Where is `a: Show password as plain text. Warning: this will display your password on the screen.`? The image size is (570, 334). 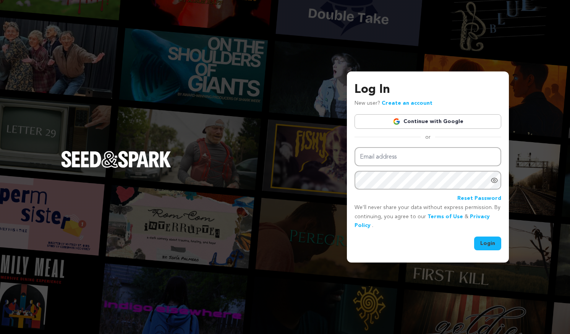
a: Show password as plain text. Warning: this will display your password on the screen. is located at coordinates (494, 180).